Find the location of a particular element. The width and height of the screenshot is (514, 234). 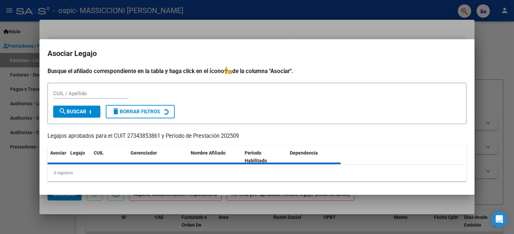

button: Borrar Filtros is located at coordinates (140, 111).